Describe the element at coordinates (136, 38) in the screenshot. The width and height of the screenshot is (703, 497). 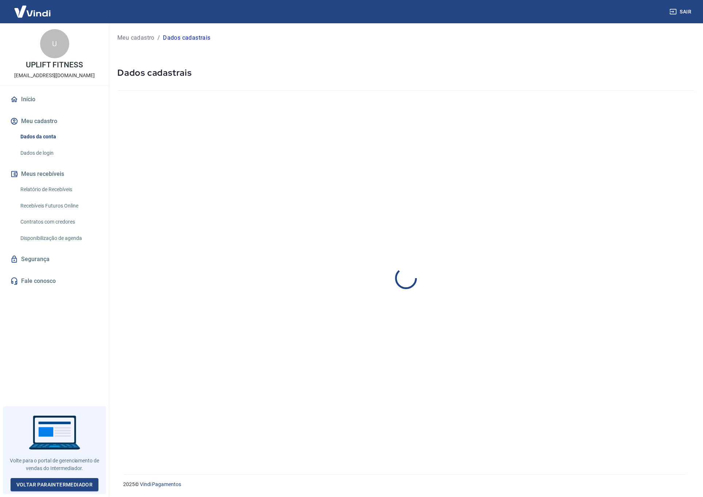
I see `p: Meu cadastro` at that location.